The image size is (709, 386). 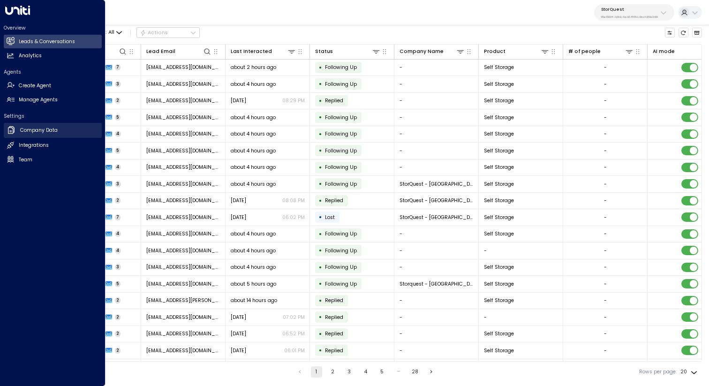 What do you see at coordinates (168, 33) in the screenshot?
I see `div: Button group with a nested menu` at bounding box center [168, 33].